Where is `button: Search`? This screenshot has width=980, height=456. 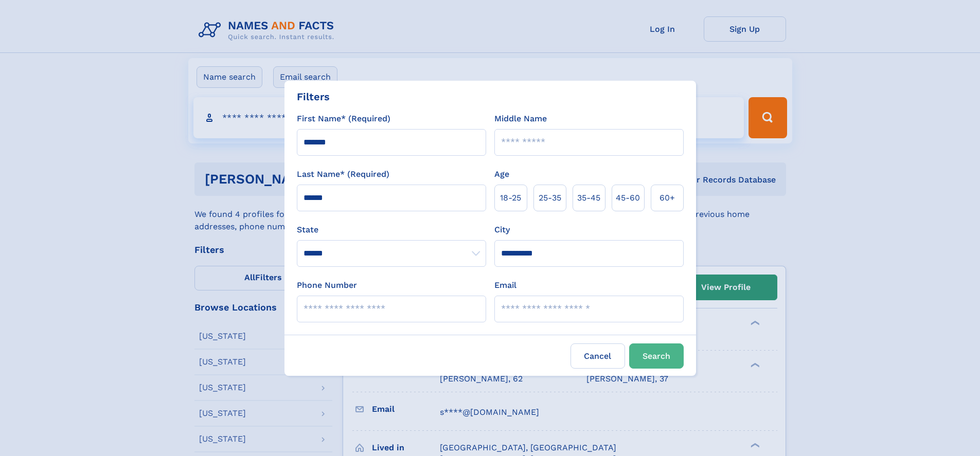
button: Search is located at coordinates (656, 356).